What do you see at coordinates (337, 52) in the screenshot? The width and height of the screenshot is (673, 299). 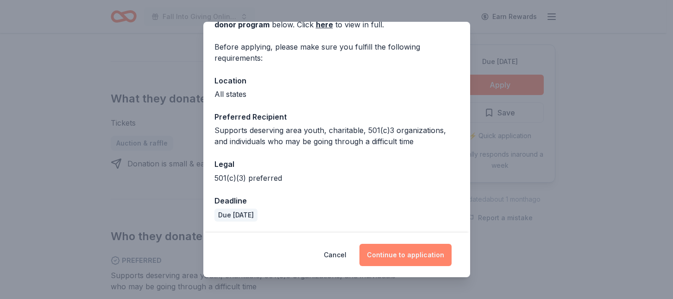 I see `div: Before applying, please make sure you fulfill the following requirements:` at bounding box center [337, 52].